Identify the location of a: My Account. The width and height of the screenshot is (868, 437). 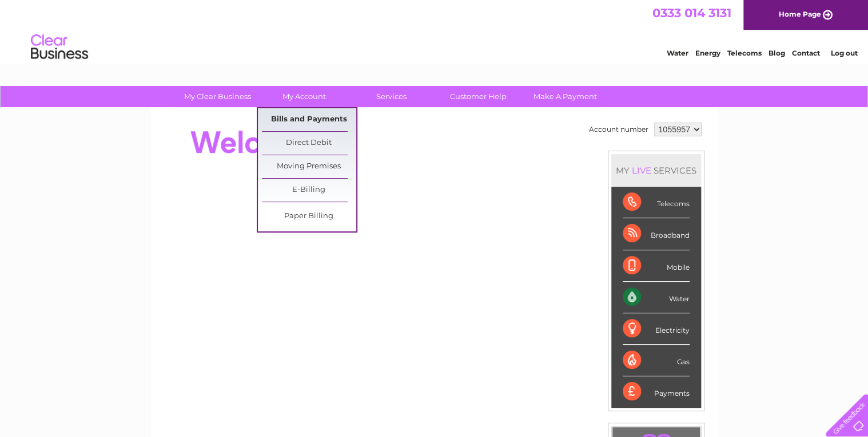
(304, 96).